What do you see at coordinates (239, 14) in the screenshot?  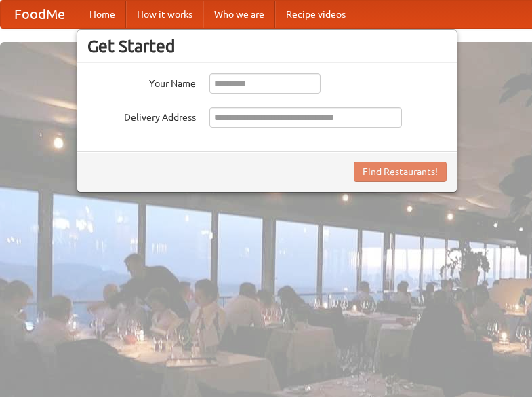 I see `a: Who we are` at bounding box center [239, 14].